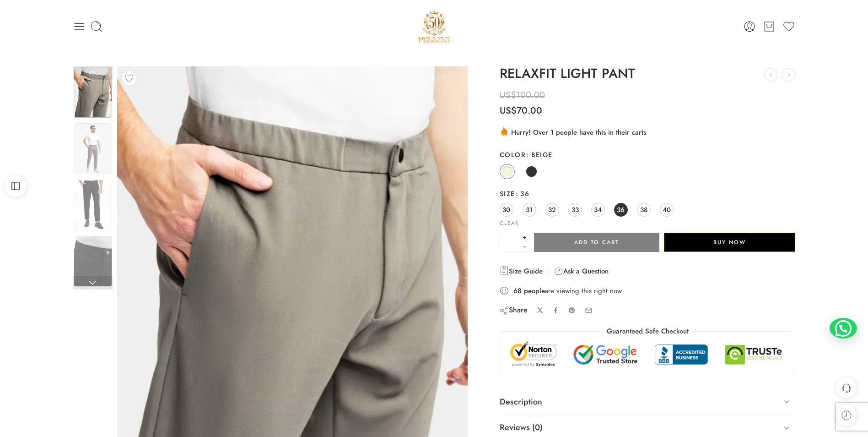 The width and height of the screenshot is (868, 437). I want to click on span: 30, so click(506, 209).